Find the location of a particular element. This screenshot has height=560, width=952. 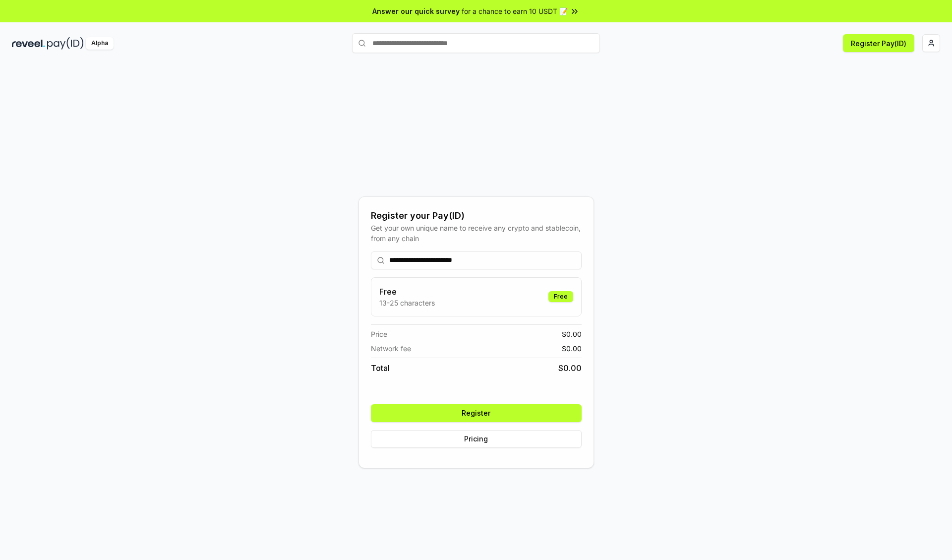

span: for a chance to earn 10 USDT 📝 is located at coordinates (515, 11).